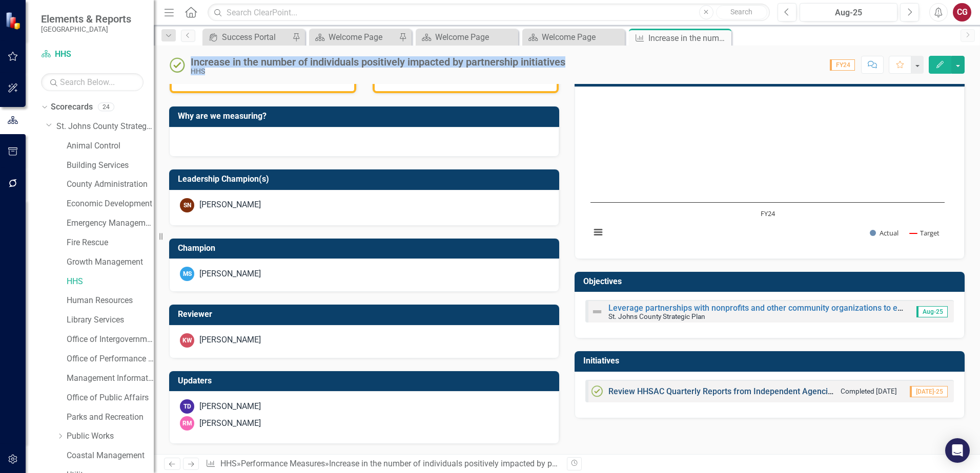  What do you see at coordinates (106, 107) in the screenshot?
I see `div: 24` at bounding box center [106, 107].